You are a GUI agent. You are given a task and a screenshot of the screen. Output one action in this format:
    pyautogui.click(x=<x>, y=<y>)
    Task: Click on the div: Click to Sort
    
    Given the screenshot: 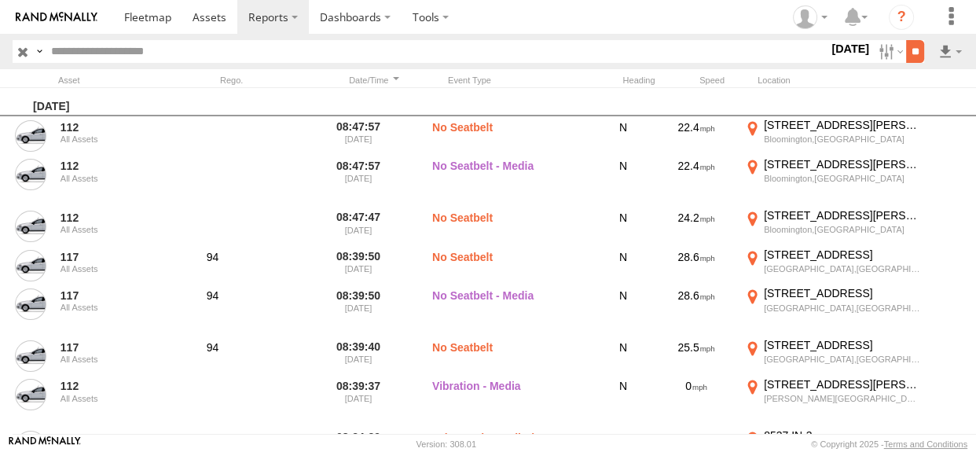 What is the action you would take?
    pyautogui.click(x=374, y=80)
    